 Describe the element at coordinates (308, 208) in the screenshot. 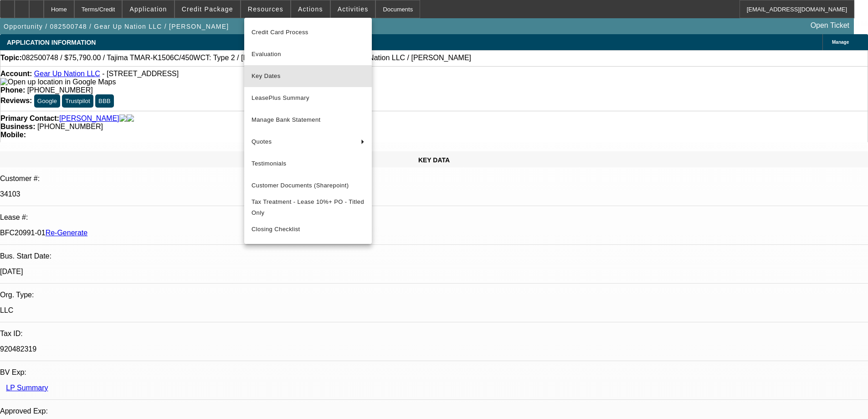

I see `span: Tax Treatment - Lease 10%+ PO - Titled Only` at that location.